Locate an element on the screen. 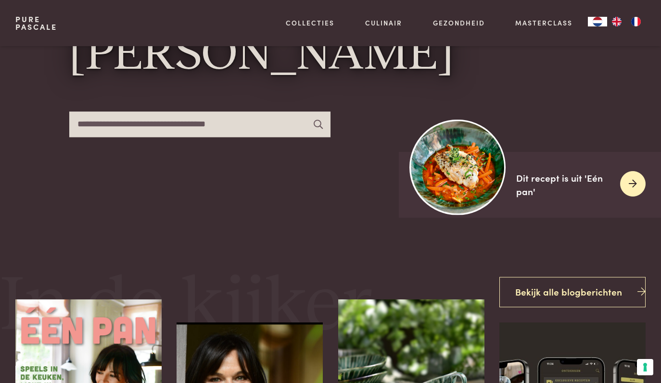  div: Language is located at coordinates (597, 22).